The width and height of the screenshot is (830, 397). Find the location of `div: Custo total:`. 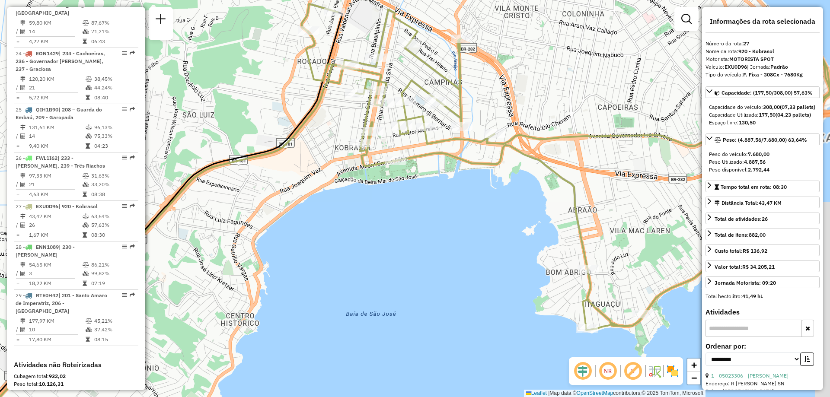

div: Custo total: is located at coordinates (741, 251).